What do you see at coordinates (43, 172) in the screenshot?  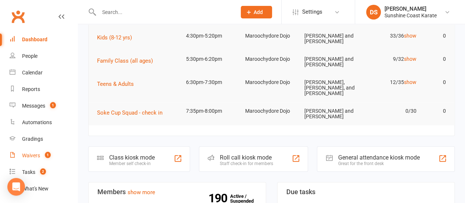 I see `a: Tasks 2` at bounding box center [43, 172].